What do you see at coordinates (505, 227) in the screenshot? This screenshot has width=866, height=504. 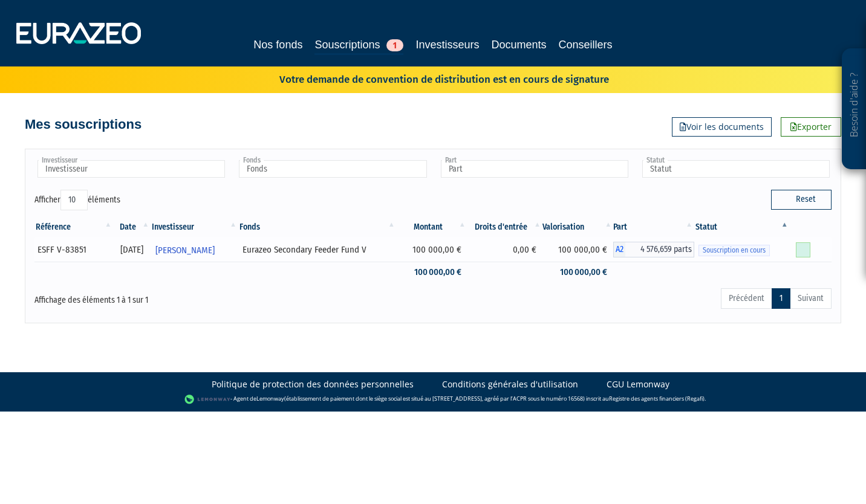 I see `th: Droits d'entrée: activer pour trier la colonne par ordre croissant` at bounding box center [505, 227].